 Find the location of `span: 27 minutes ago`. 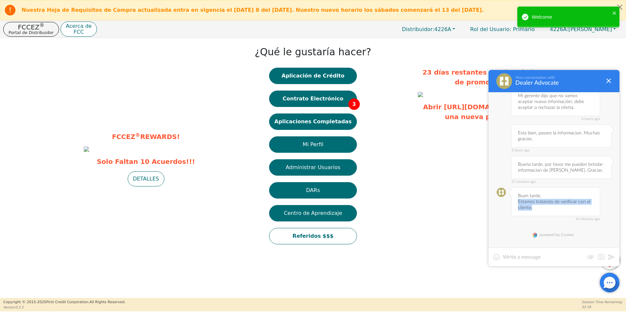

span: 27 minutes ago is located at coordinates (561, 182).